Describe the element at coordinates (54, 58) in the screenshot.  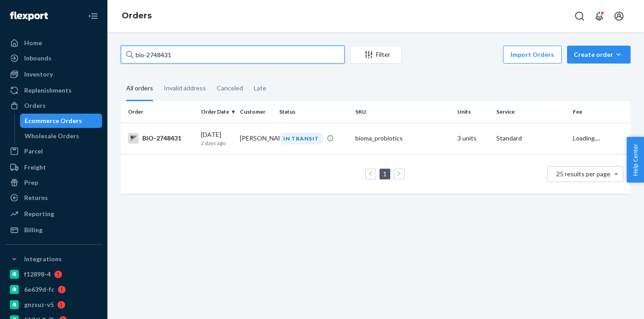
I see `a: Inbounds` at that location.